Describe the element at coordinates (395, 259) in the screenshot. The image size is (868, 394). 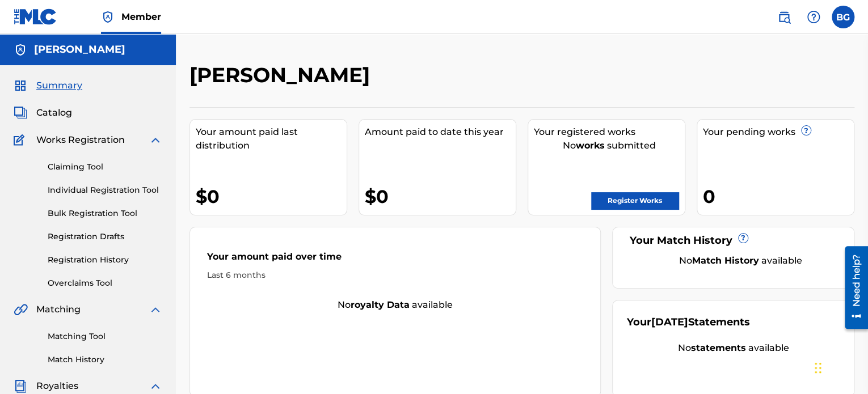
I see `div: Your amount paid over time` at that location.